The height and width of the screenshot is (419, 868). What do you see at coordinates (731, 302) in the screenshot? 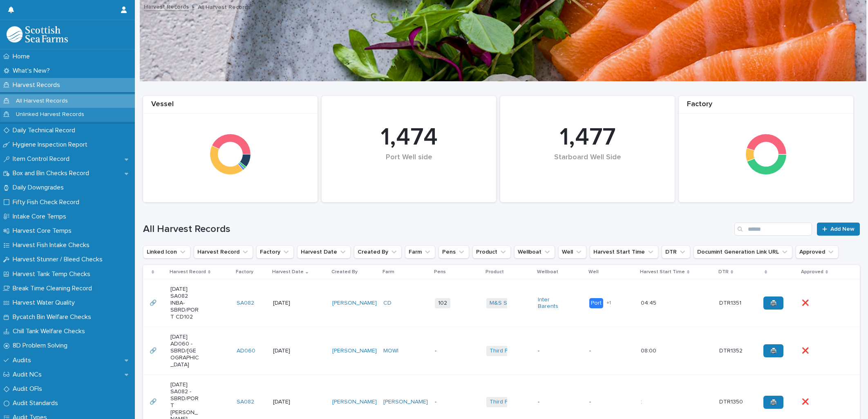
I see `p: DTR1351` at bounding box center [731, 302].